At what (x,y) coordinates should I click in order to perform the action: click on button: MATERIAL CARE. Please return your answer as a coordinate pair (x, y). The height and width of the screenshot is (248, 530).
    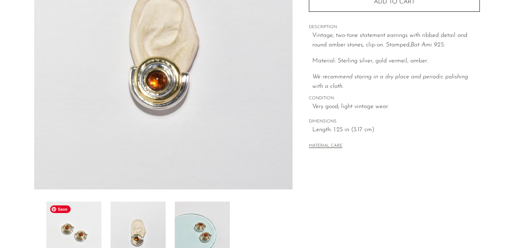
    Looking at the image, I should click on (325, 146).